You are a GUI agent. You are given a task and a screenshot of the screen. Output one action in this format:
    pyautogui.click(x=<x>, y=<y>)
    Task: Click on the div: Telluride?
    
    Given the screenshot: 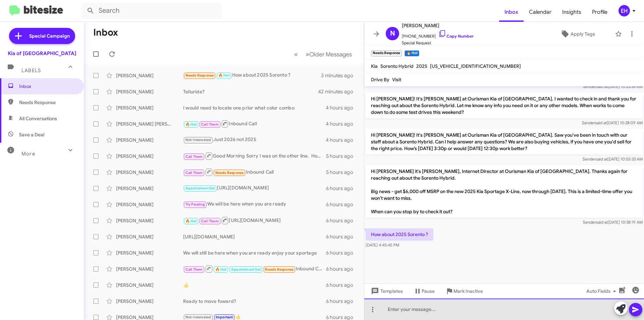 What is the action you would take?
    pyautogui.click(x=251, y=92)
    